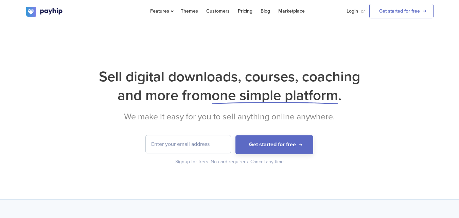 The width and height of the screenshot is (459, 218). Describe the element at coordinates (401, 11) in the screenshot. I see `a: Get started for free` at that location.